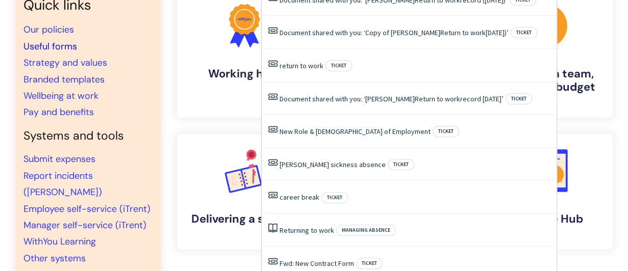  Describe the element at coordinates (59, 112) in the screenshot. I see `a: Pay and benefits` at that location.